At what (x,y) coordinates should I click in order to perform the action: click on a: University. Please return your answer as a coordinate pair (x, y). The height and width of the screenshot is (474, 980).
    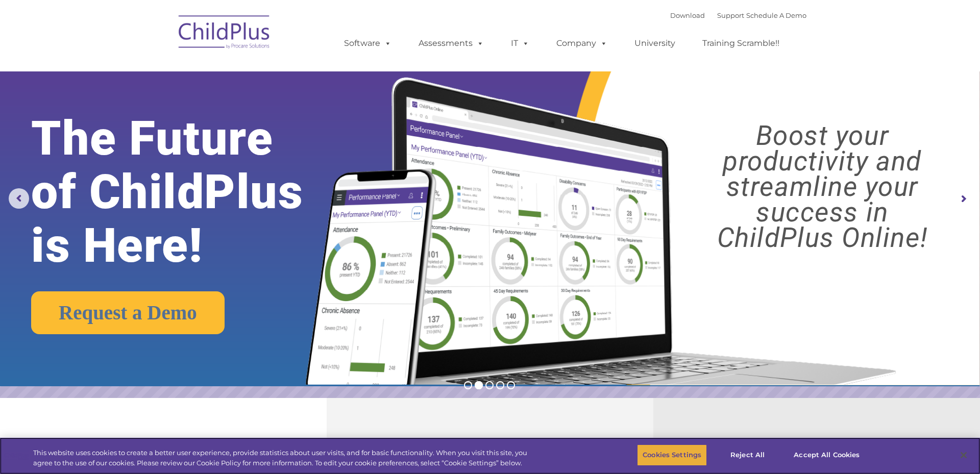
    Looking at the image, I should click on (655, 43).